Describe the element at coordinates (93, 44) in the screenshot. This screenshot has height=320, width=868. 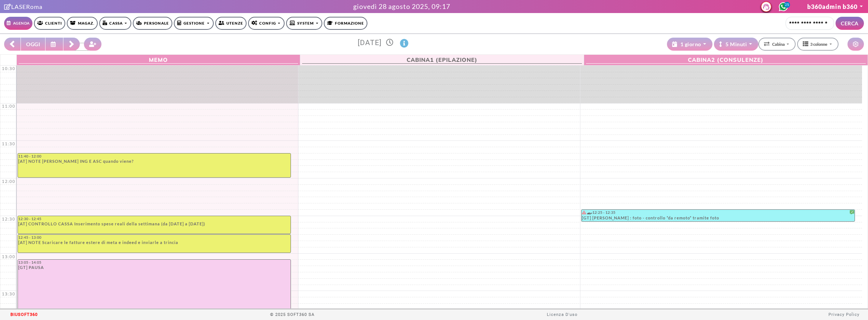
I see `button: Crea nuovo contatto rapido` at that location.